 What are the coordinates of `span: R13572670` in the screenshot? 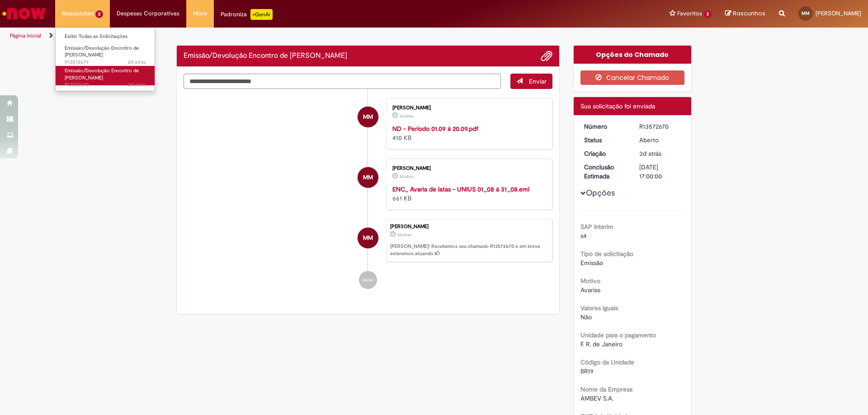 It's located at (106, 85).